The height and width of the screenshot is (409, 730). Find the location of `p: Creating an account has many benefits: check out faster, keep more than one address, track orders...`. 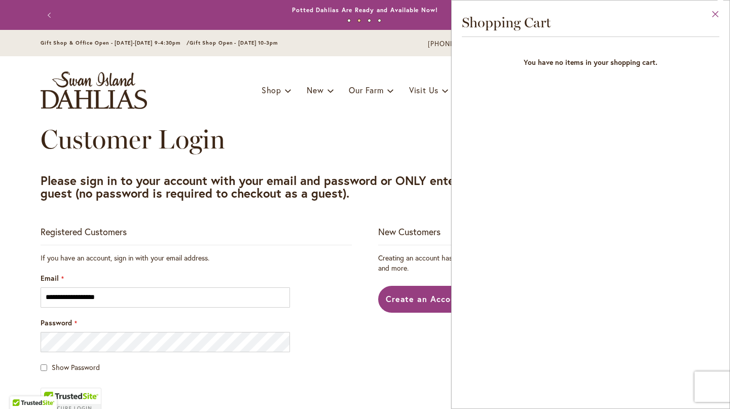

p: Creating an account has many benefits: check out faster, keep more than one address, track orders... is located at coordinates (534, 263).